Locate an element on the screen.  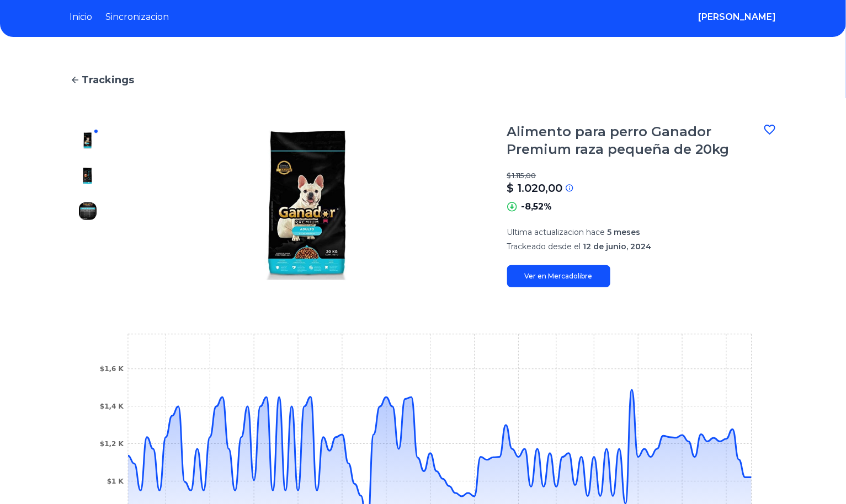
span: 5 meses is located at coordinates (624, 232).